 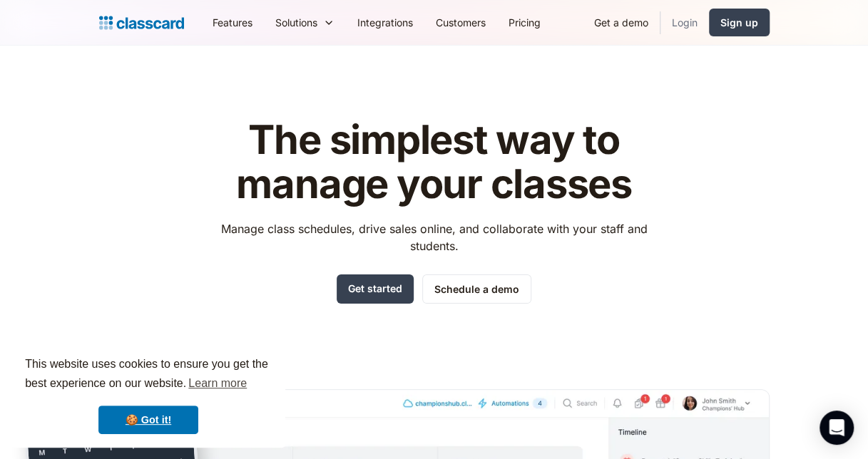 What do you see at coordinates (621, 22) in the screenshot?
I see `a: Get a demo` at bounding box center [621, 22].